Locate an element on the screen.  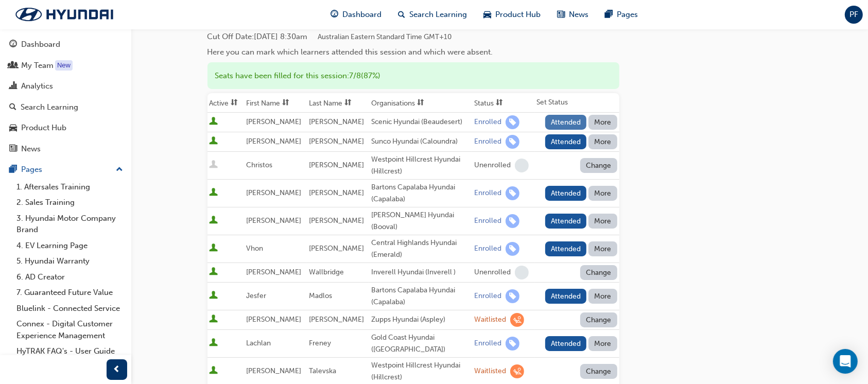
span: Christos is located at coordinates (259, 165).